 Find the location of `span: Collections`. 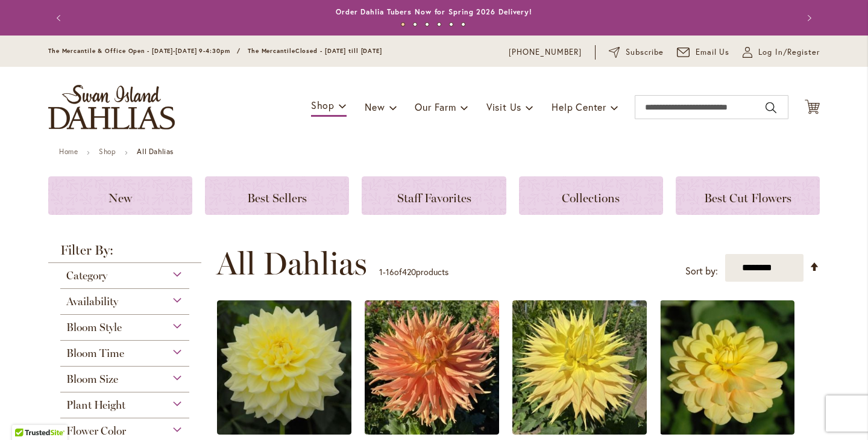

span: Collections is located at coordinates (591, 198).